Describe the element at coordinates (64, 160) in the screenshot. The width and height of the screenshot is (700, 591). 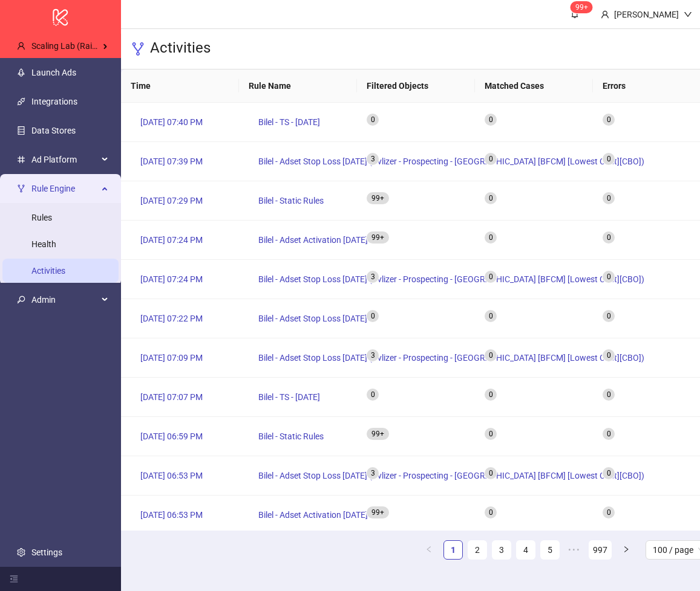
I see `span: Ad Platform` at that location.